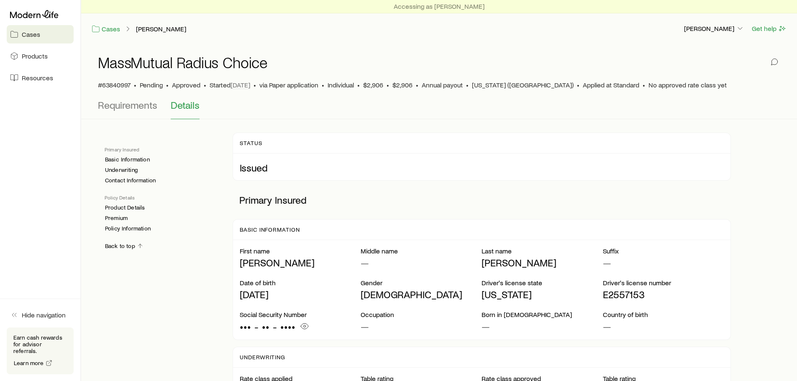 The height and width of the screenshot is (381, 797). I want to click on p: Pending, so click(151, 85).